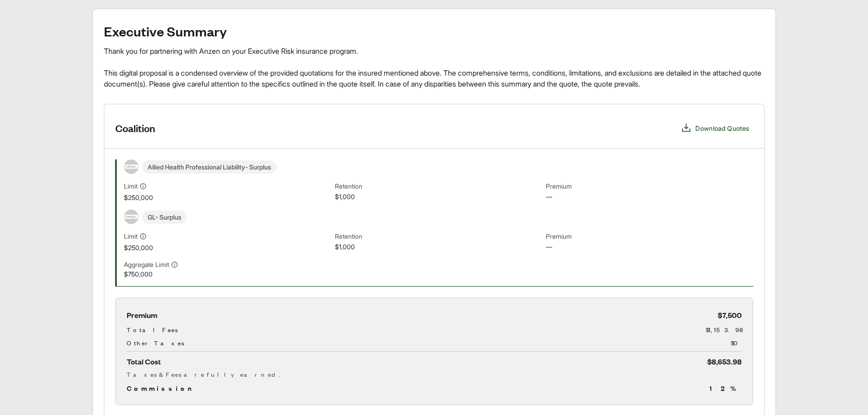 This screenshot has height=415, width=868. Describe the element at coordinates (146, 264) in the screenshot. I see `span: Aggregate Limit` at that location.